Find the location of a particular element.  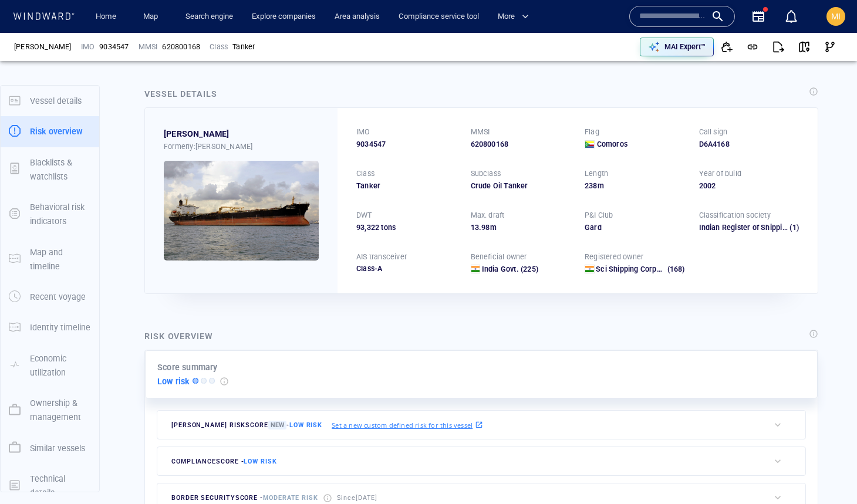

p: Max. draft is located at coordinates (488, 215).